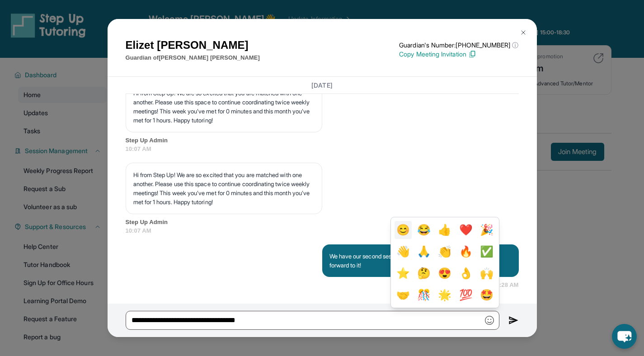  Describe the element at coordinates (459, 54) in the screenshot. I see `p: Copy Meeting Invitation` at that location.